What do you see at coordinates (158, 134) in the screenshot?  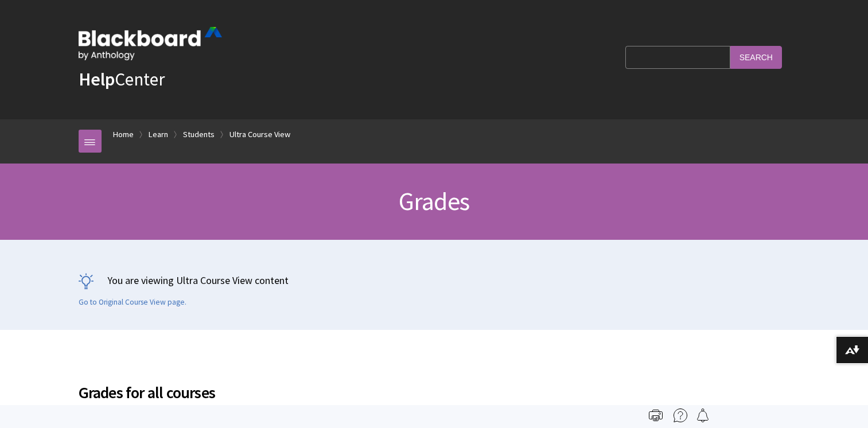 I see `a: Learn` at bounding box center [158, 134].